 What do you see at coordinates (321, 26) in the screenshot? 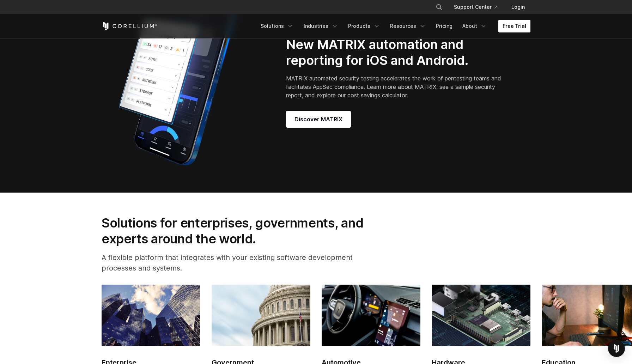
I see `a: Industries` at bounding box center [321, 26].